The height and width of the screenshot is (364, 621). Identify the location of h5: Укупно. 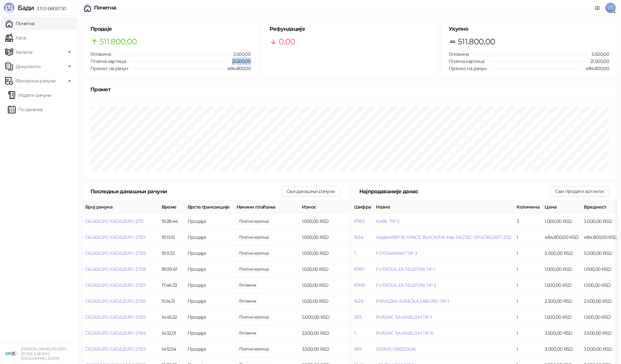
(528, 29).